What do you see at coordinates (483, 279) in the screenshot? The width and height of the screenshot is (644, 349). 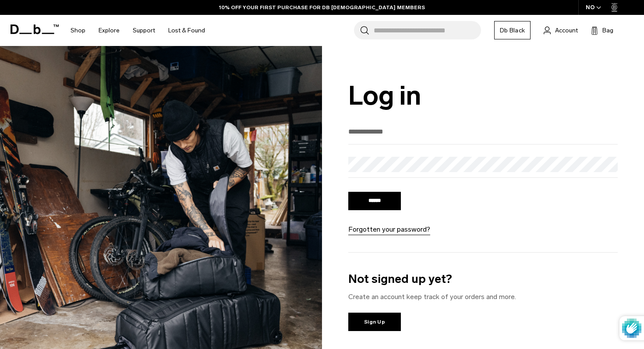 I see `h3: Not signed up yet?` at bounding box center [483, 279].